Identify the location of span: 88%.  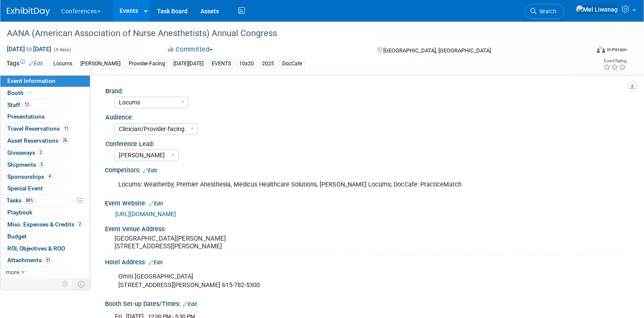
(29, 200).